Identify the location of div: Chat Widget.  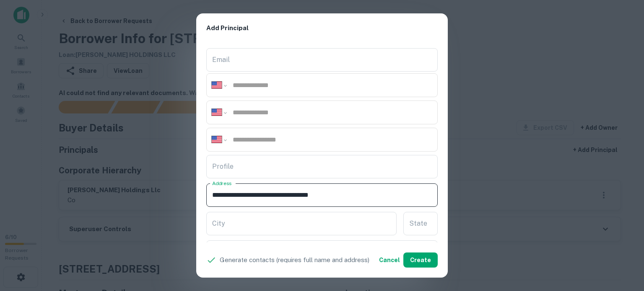
(623, 244).